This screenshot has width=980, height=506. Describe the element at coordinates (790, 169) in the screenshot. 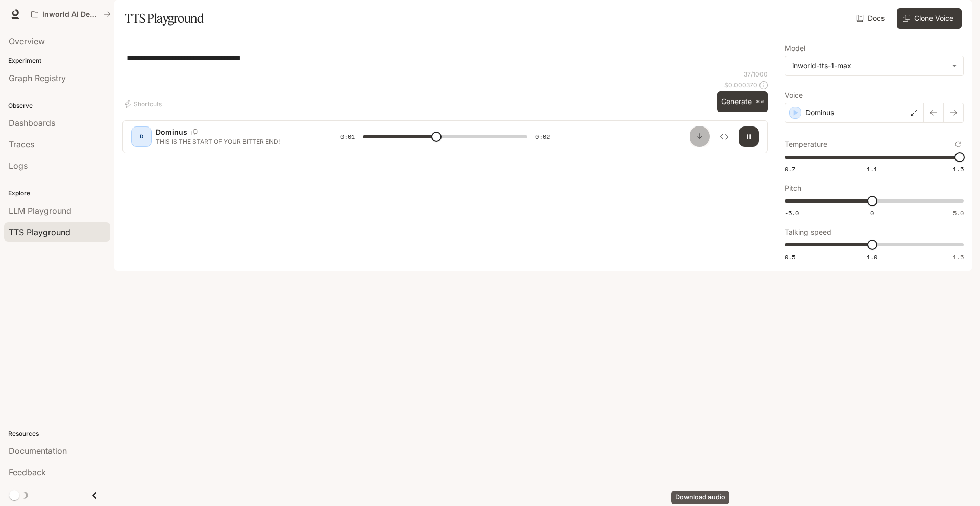

I see `span: 0.7` at that location.